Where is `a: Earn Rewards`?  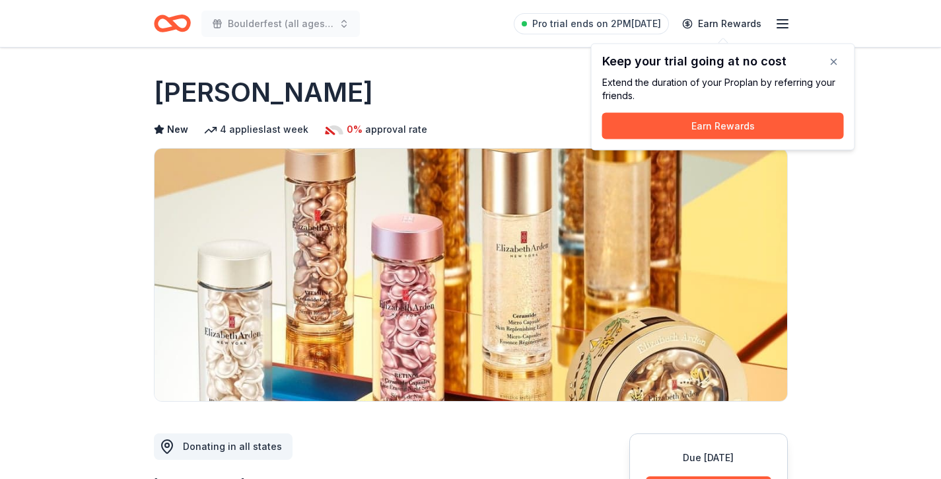 a: Earn Rewards is located at coordinates (722, 24).